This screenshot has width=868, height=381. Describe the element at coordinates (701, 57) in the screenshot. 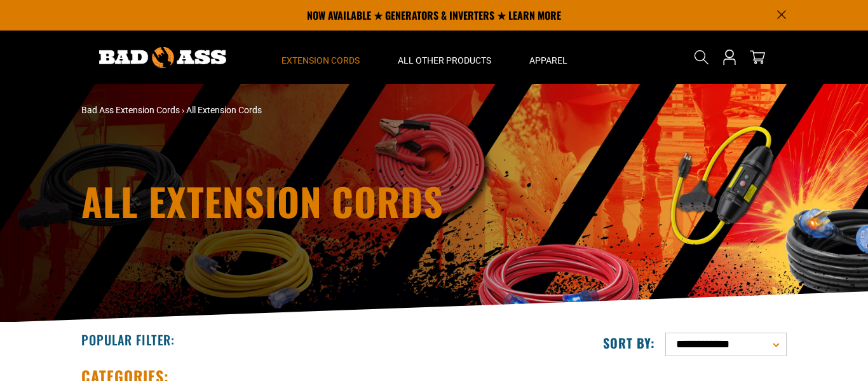

I see `summary: Search` at that location.